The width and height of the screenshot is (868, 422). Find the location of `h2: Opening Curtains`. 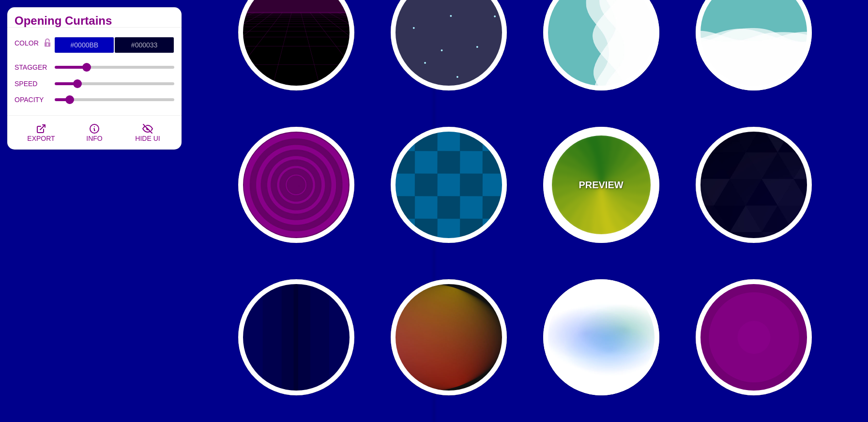

h2: Opening Curtains is located at coordinates (94, 21).